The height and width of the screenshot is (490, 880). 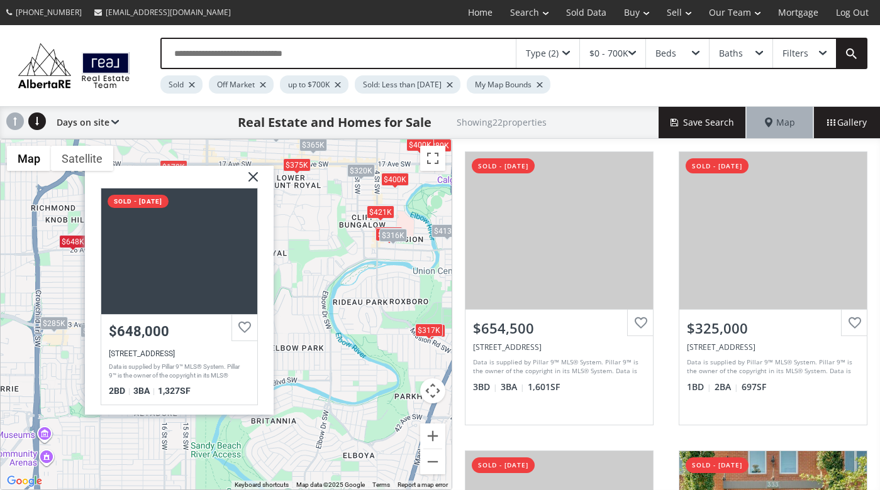 I want to click on button: Keyboard shortcuts, so click(x=262, y=485).